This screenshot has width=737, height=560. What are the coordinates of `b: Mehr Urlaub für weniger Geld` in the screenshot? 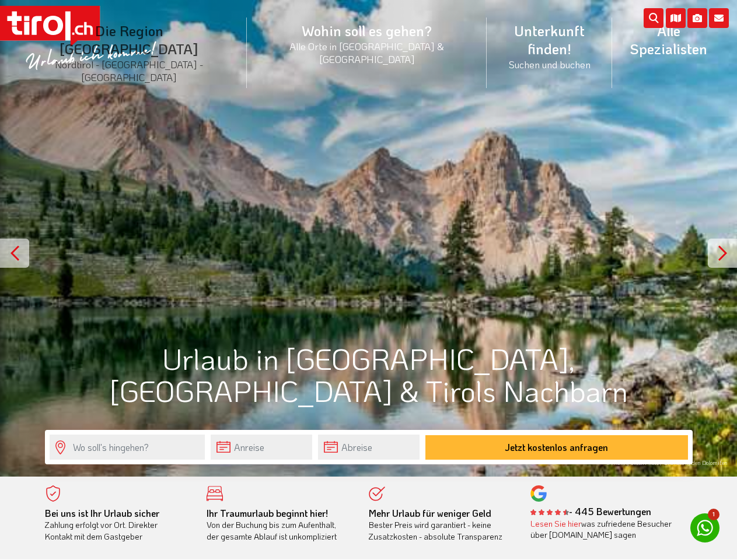 It's located at (430, 512).